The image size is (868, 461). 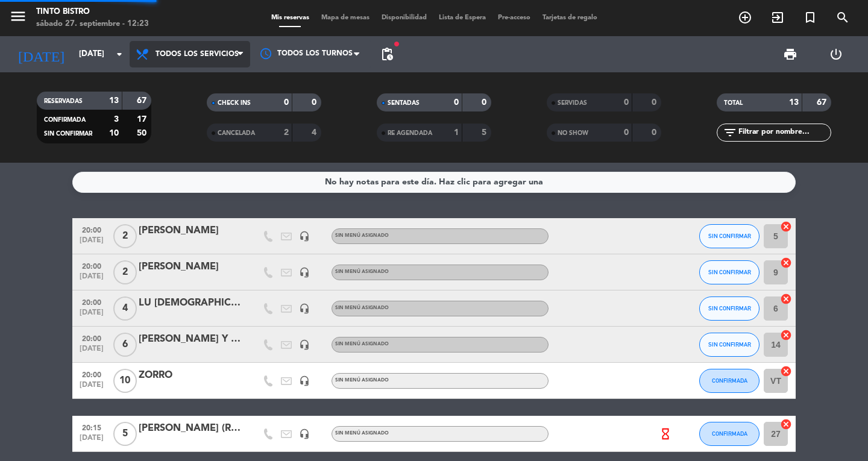 What do you see at coordinates (197, 54) in the screenshot?
I see `span: Todos los servicios` at bounding box center [197, 54].